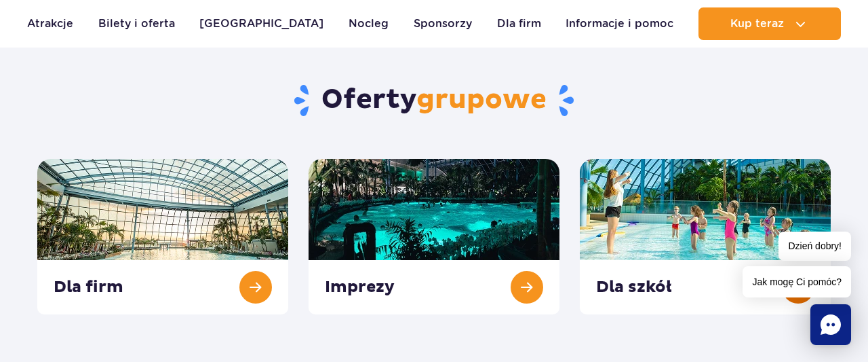 Image resolution: width=868 pixels, height=362 pixels. What do you see at coordinates (137, 24) in the screenshot?
I see `a: Bilety i oferta` at bounding box center [137, 24].